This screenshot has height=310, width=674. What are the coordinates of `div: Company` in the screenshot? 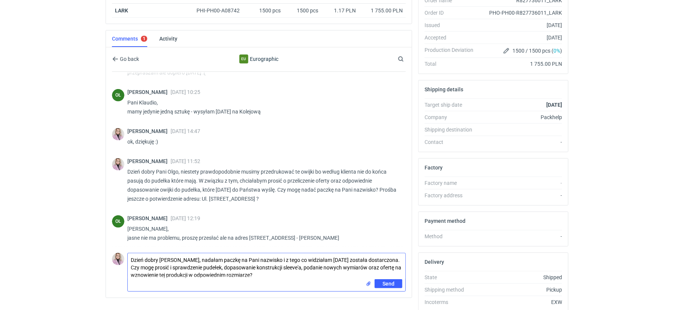 It's located at (452, 117).